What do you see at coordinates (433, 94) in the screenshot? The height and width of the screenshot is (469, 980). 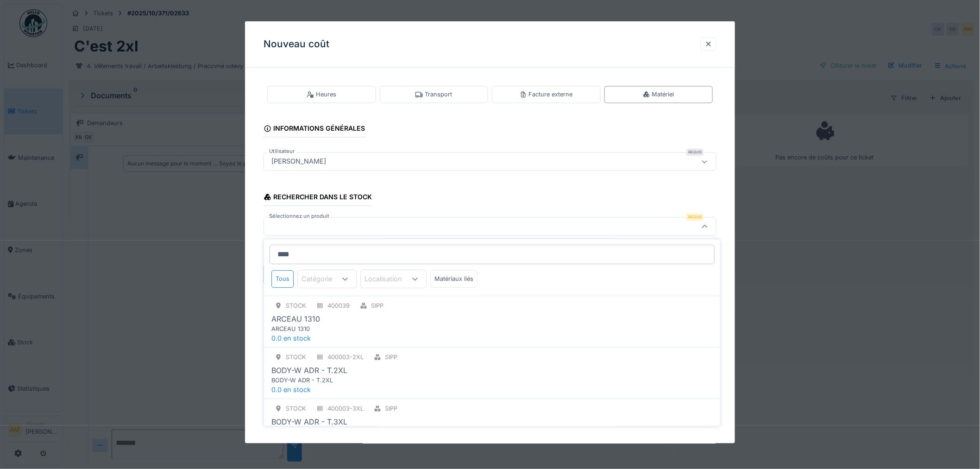 I see `div: Transport` at bounding box center [433, 94].